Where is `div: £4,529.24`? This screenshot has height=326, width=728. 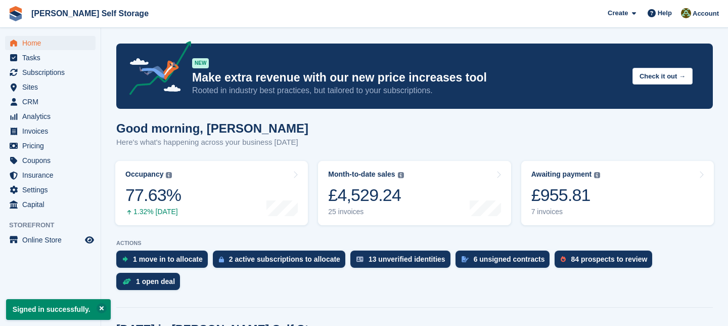 div: £4,529.24 is located at coordinates (366, 195).